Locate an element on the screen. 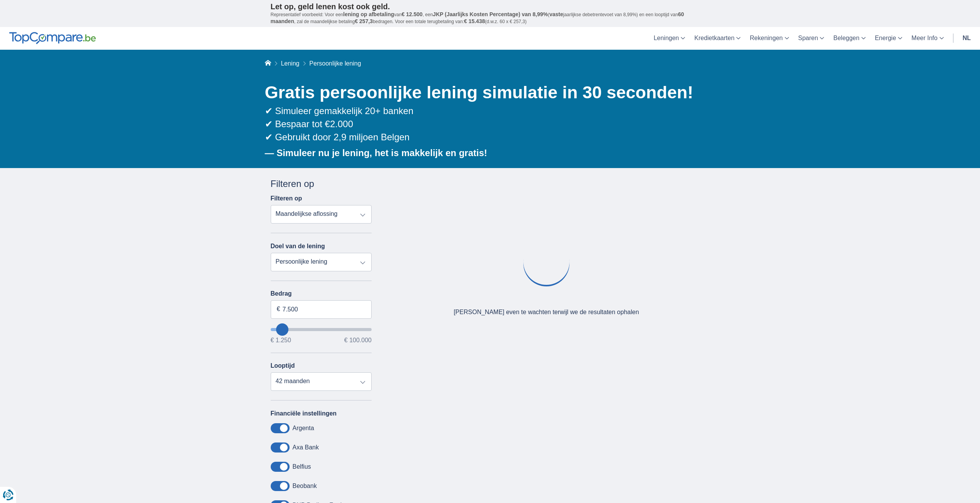  label: Belfius is located at coordinates (302, 467).